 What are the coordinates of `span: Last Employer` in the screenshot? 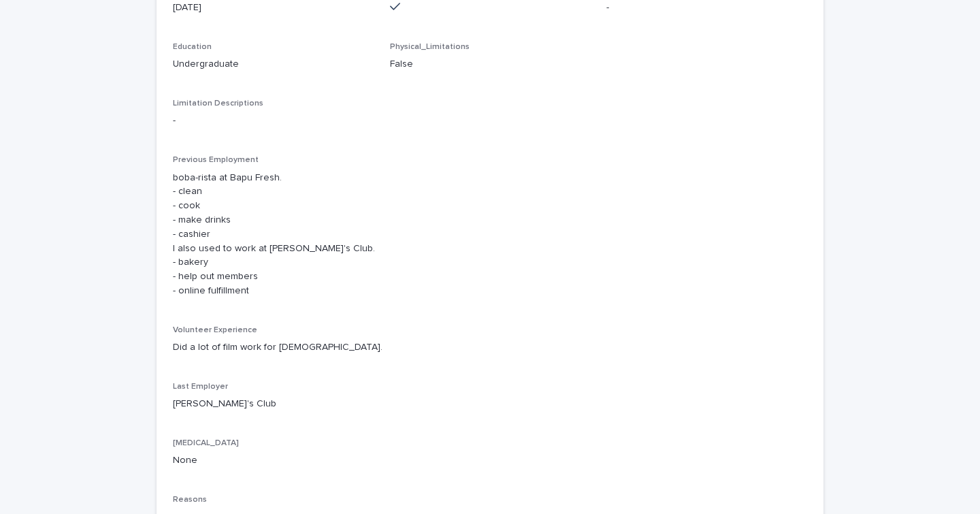 It's located at (200, 387).